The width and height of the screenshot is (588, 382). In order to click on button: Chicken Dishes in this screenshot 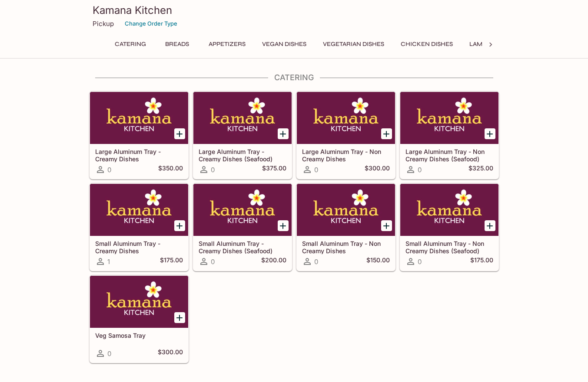, I will do `click(426, 44)`.